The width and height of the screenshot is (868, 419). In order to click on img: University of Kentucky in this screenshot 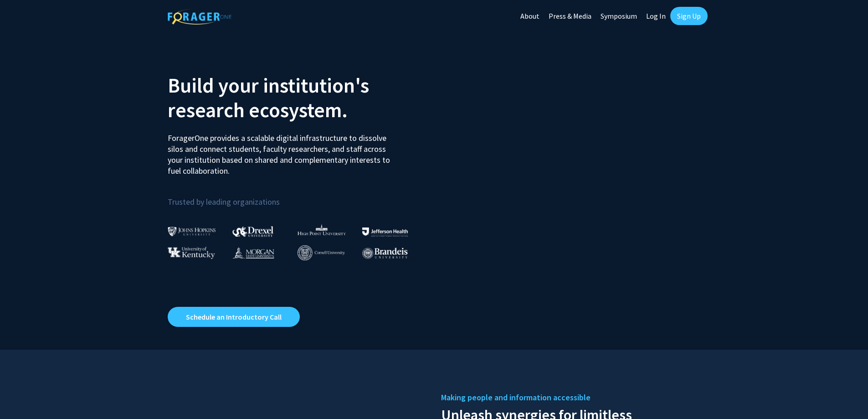, I will do `click(191, 252)`.